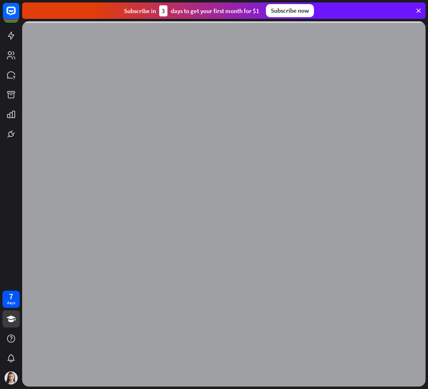 Image resolution: width=428 pixels, height=389 pixels. Describe the element at coordinates (11, 300) in the screenshot. I see `a: 7 days` at that location.